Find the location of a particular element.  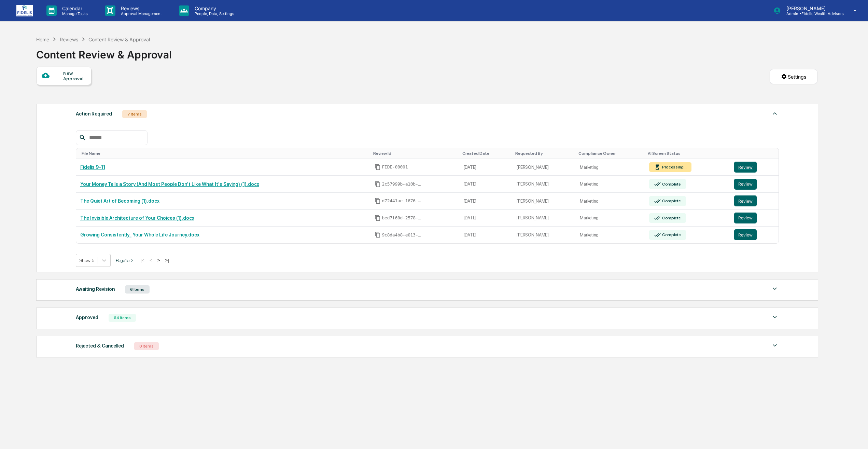

p: Admin • Fidelis Wealth Advisors is located at coordinates (812, 14).